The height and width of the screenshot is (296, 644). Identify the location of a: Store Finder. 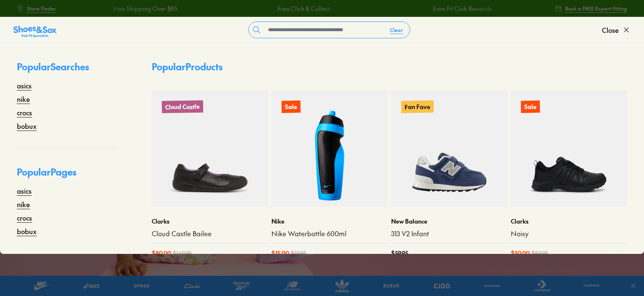
(36, 8).